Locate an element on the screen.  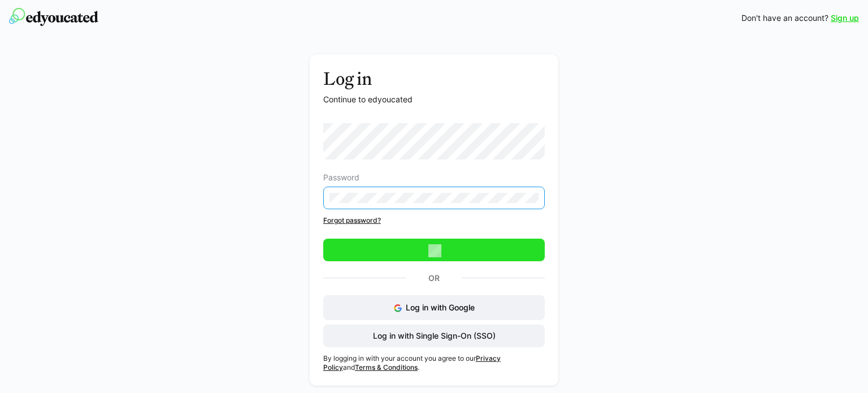
img: edyoucated is located at coordinates (54, 17).